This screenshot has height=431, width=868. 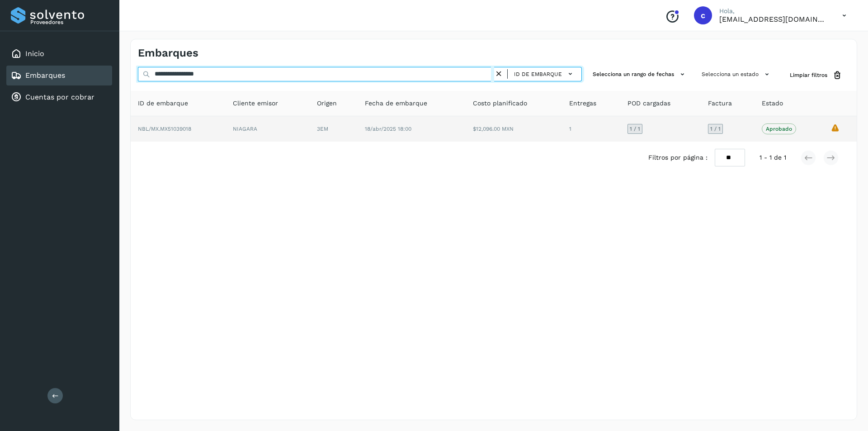 I want to click on a: Embarques, so click(x=45, y=75).